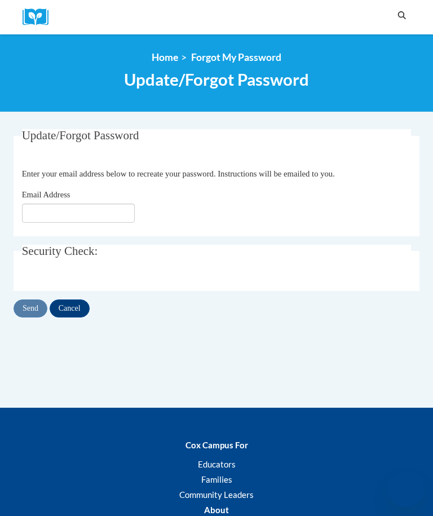  What do you see at coordinates (216, 445) in the screenshot?
I see `b: Cox Campus For` at bounding box center [216, 445].